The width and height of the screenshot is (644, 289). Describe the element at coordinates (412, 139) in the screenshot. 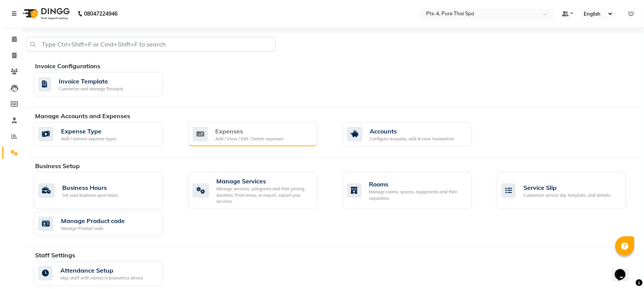

I see `div: Configure accounts, add & view transaction` at that location.